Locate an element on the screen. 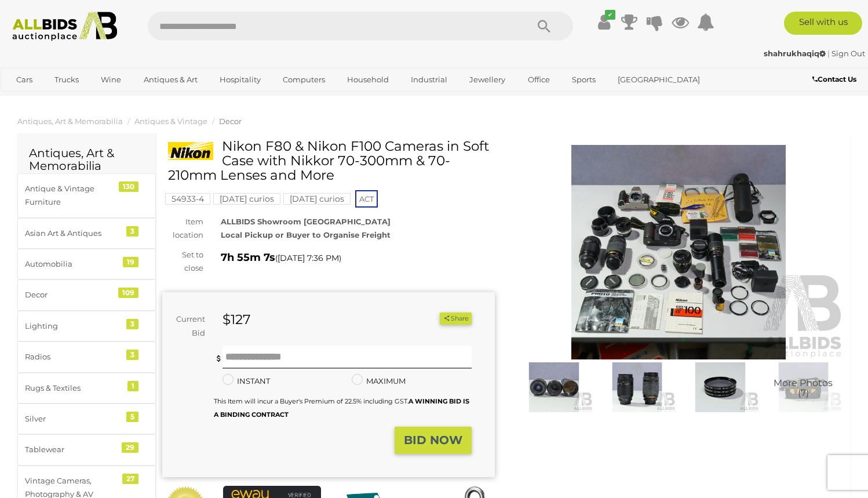  button: Search is located at coordinates (544, 26).